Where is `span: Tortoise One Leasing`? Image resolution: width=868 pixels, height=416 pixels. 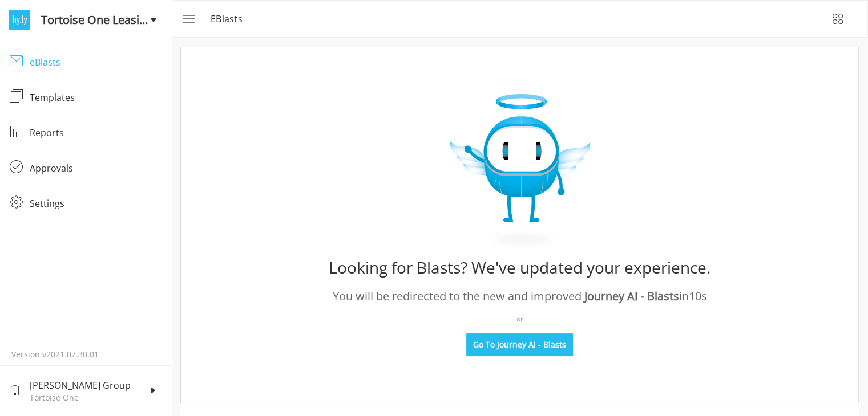
span: Tortoise One Leasing is located at coordinates (95, 20).